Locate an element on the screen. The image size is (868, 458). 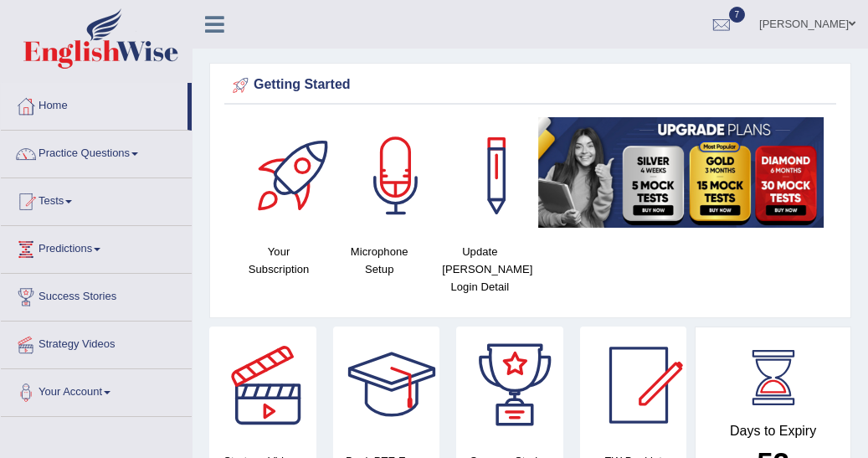
a: Success Stories is located at coordinates (96, 295).